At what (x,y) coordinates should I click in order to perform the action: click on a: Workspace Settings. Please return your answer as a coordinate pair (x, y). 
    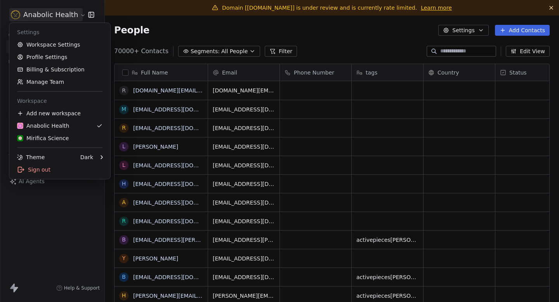
    Looking at the image, I should click on (60, 45).